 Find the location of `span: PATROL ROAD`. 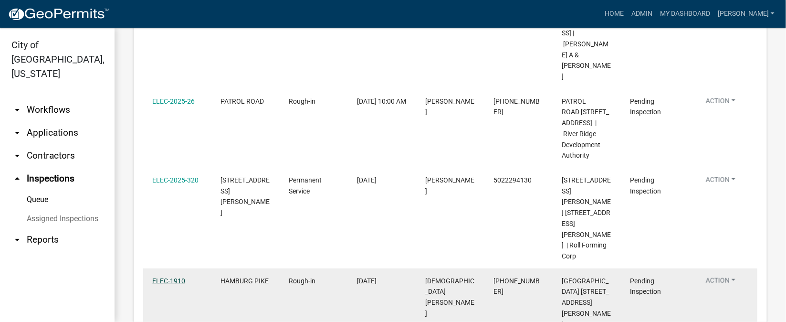

span: PATROL ROAD is located at coordinates (242, 101).